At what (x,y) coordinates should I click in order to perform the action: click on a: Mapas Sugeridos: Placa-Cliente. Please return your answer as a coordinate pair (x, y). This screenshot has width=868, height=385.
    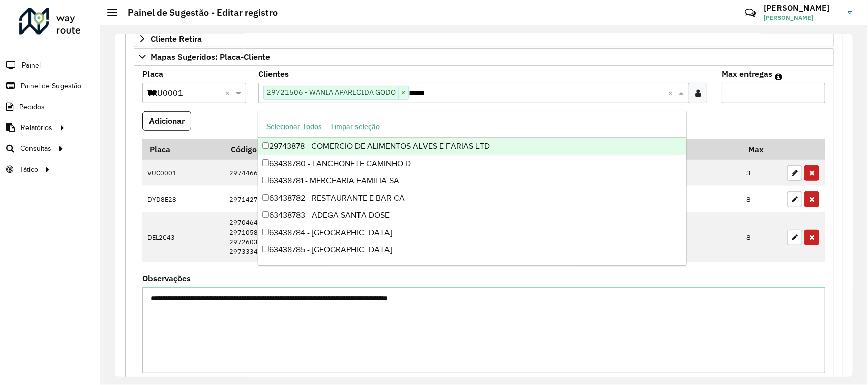
    Looking at the image, I should click on (484, 57).